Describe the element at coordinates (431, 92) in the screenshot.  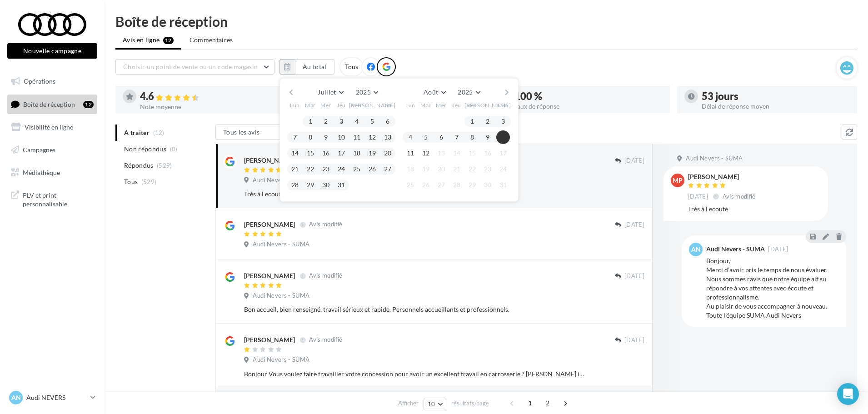
I see `span: Août` at that location.